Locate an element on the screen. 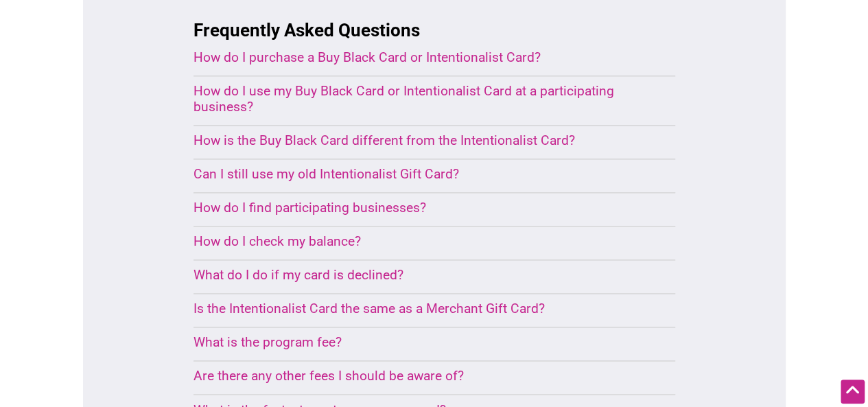 Image resolution: width=868 pixels, height=407 pixels. summary: Are there any other fees I should be aware of? is located at coordinates (418, 375).